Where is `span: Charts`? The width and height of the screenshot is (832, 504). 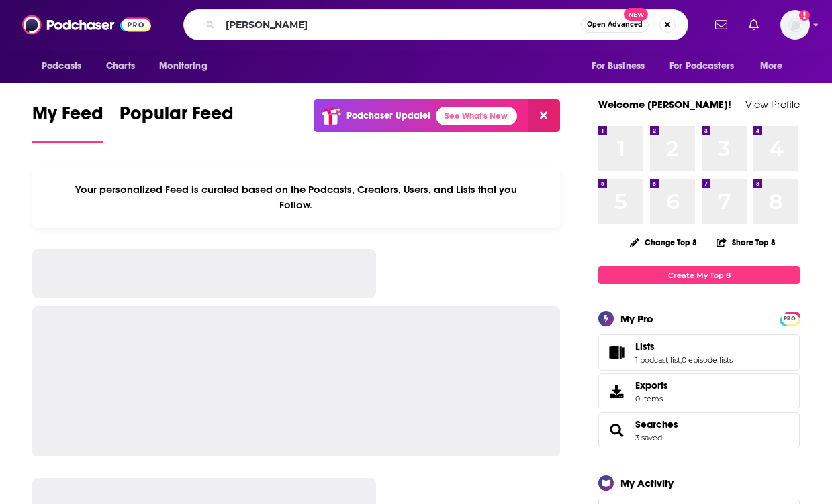
span: Charts is located at coordinates (120, 66).